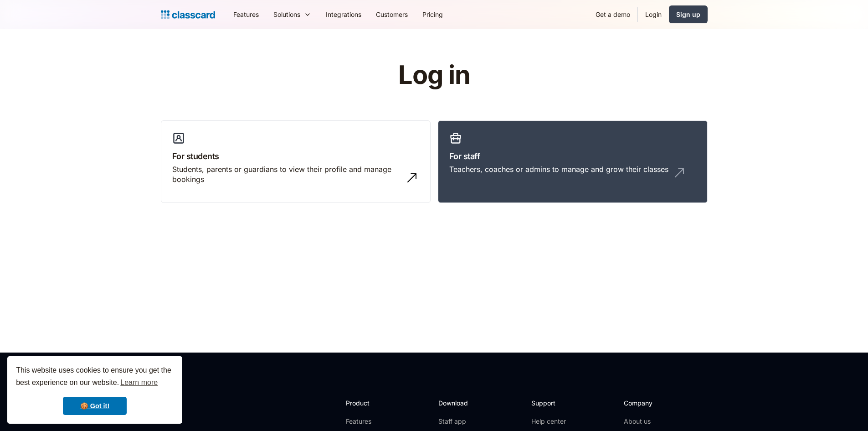  Describe the element at coordinates (188, 15) in the screenshot. I see `a: Logo` at that location.